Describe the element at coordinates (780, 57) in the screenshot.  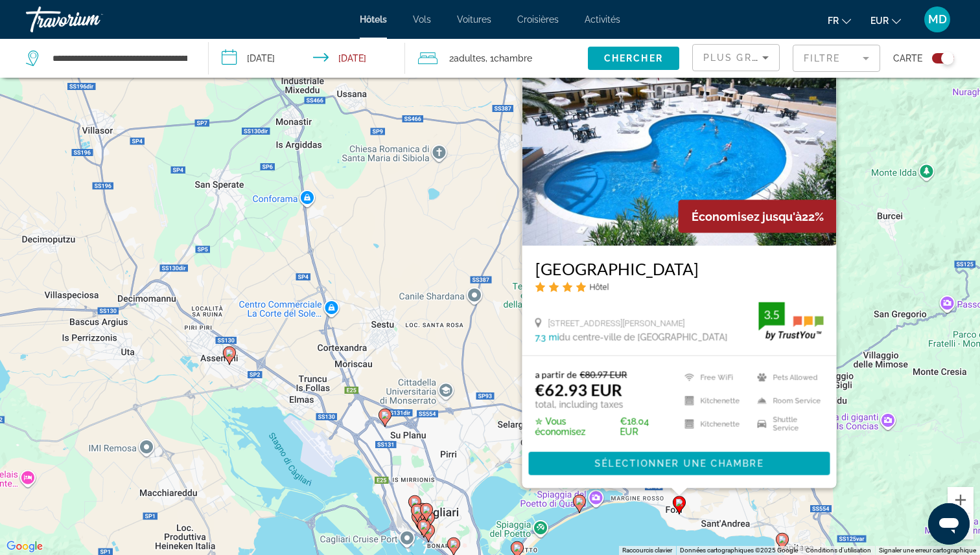
I see `span: Plus grandes économies` at that location.